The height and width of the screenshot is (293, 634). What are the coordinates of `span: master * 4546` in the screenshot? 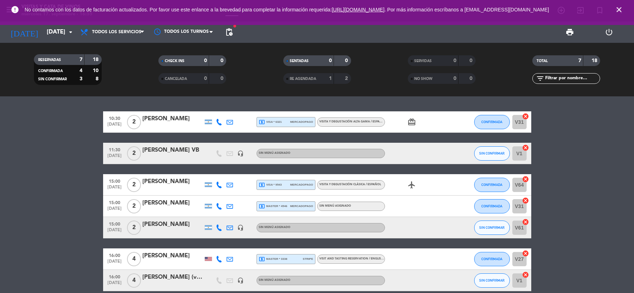 It's located at (273, 206).